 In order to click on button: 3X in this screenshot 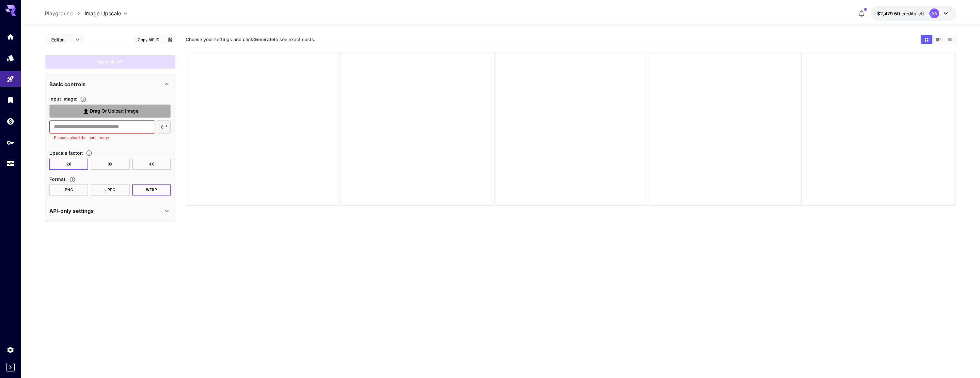, I will do `click(110, 164)`.